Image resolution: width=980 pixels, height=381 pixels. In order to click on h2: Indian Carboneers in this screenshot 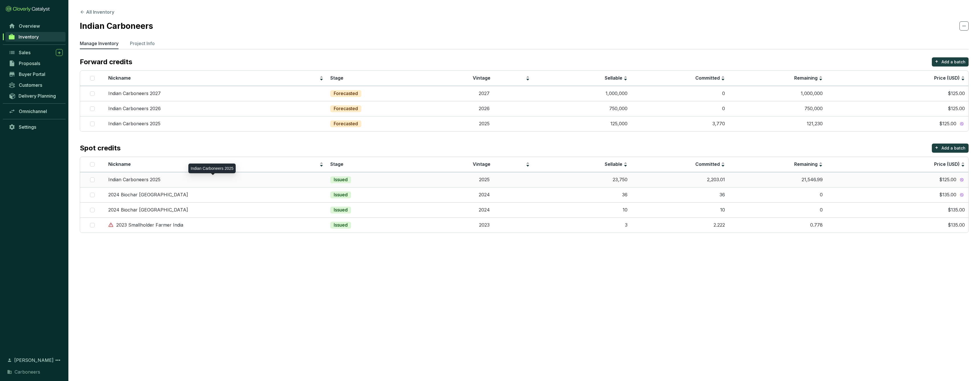, I will do `click(116, 26)`.